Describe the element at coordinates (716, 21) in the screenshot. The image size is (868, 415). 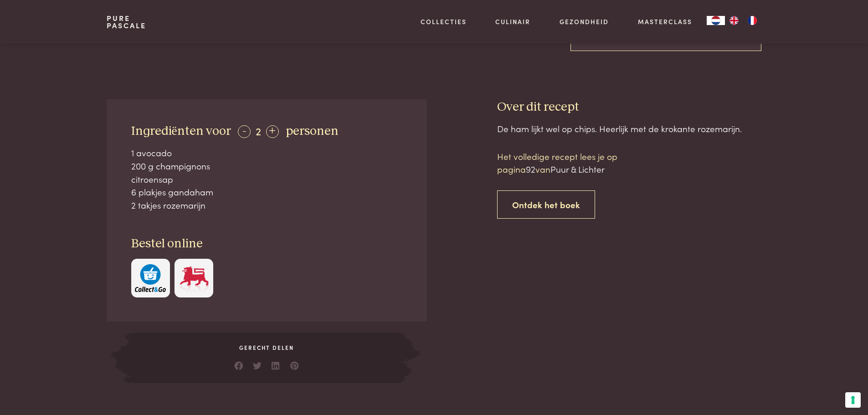
I see `div: Language` at that location.